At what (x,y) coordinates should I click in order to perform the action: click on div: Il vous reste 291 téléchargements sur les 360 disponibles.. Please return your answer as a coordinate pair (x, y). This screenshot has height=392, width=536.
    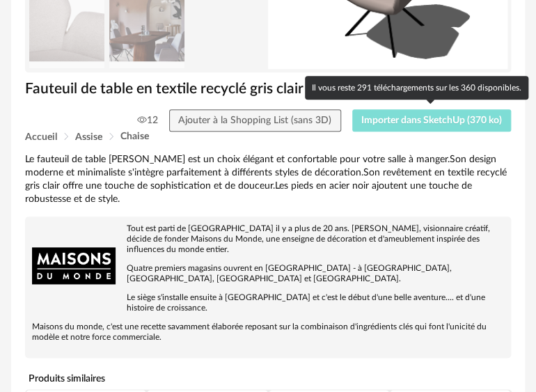
    Looking at the image, I should click on (417, 88).